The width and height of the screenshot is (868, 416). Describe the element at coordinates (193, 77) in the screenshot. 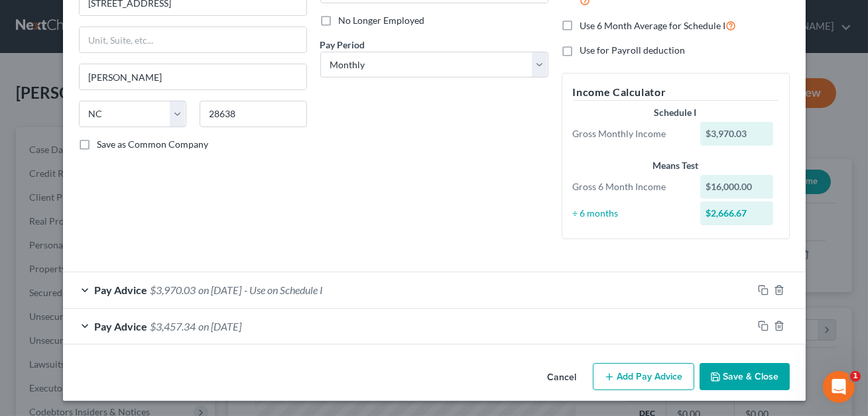

I see `input: Enter city...` at that location.